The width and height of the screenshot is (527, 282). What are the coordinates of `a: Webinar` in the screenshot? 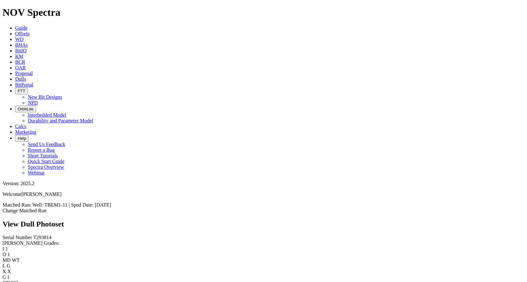 It's located at (36, 172).